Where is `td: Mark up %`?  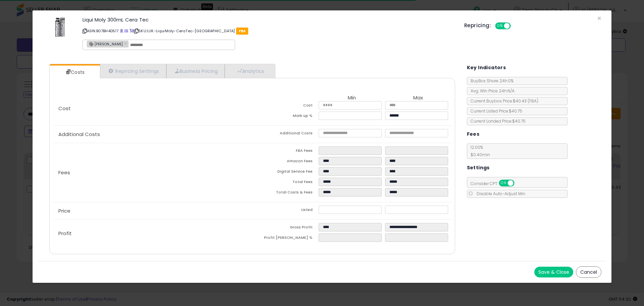
td: Mark up % is located at coordinates (286, 116).